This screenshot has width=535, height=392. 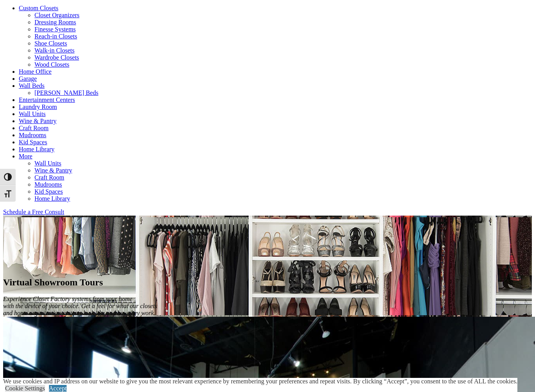 What do you see at coordinates (57, 15) in the screenshot?
I see `a: Closet Organizers` at bounding box center [57, 15].